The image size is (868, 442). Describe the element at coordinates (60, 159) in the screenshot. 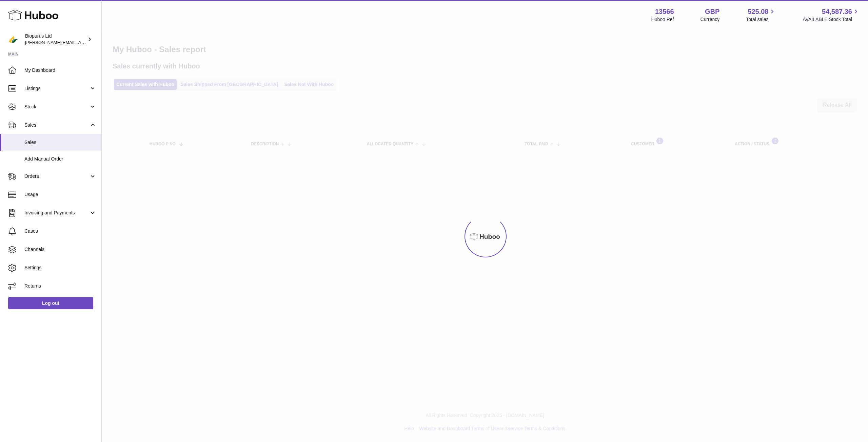

I see `span: Add Manual Order` at that location.